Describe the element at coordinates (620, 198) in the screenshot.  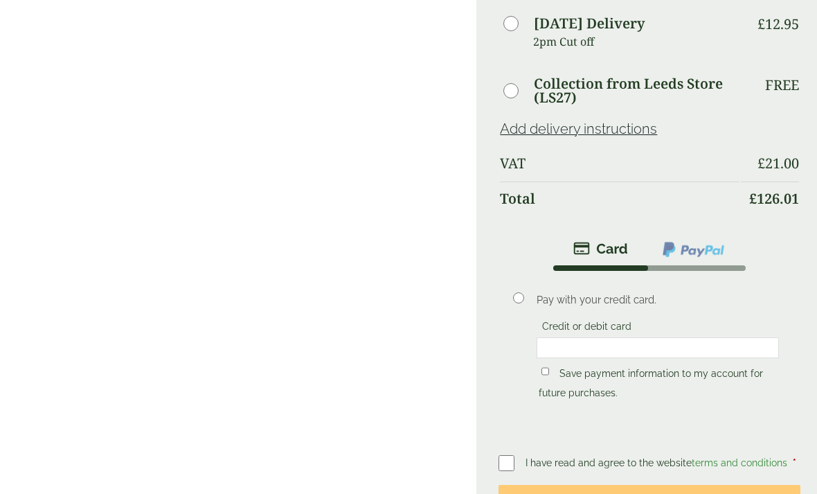
I see `th: Total` at that location.